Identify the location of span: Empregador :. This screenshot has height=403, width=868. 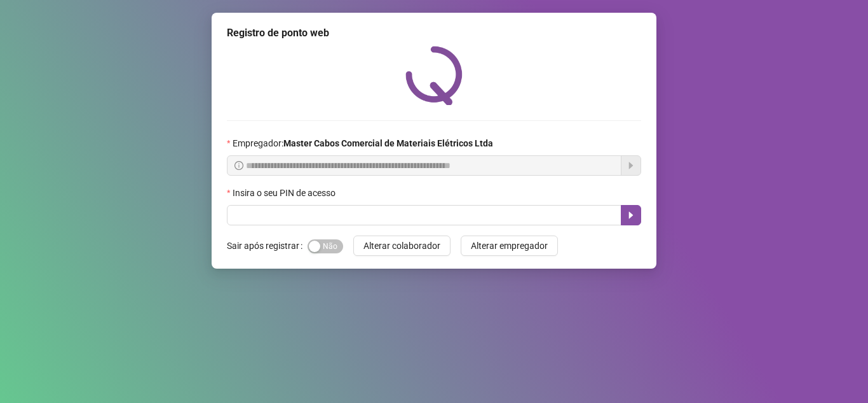
(363, 143).